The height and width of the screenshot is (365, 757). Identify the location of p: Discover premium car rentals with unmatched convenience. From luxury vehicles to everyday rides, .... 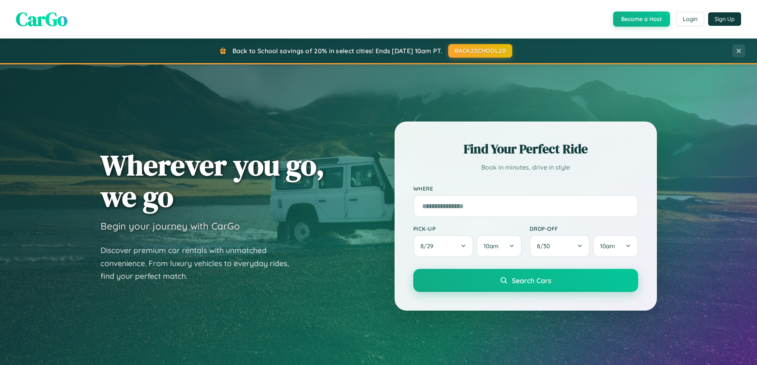
(200, 264).